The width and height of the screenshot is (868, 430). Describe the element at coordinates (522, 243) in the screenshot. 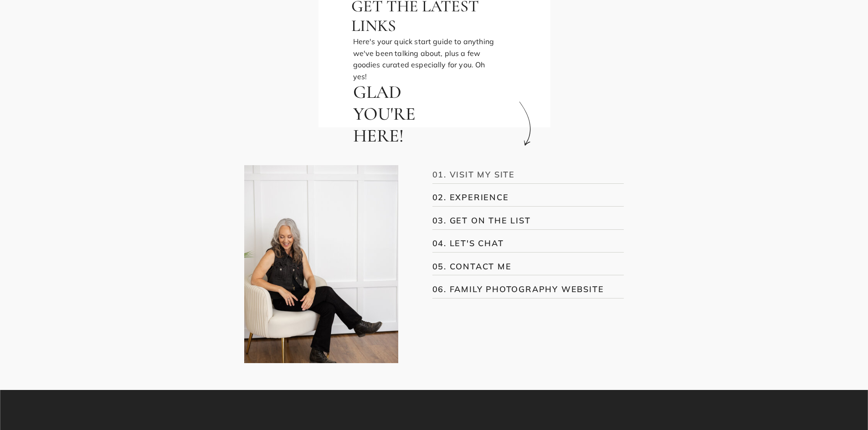

I see `h3: 04. LET'S CHAT` at that location.